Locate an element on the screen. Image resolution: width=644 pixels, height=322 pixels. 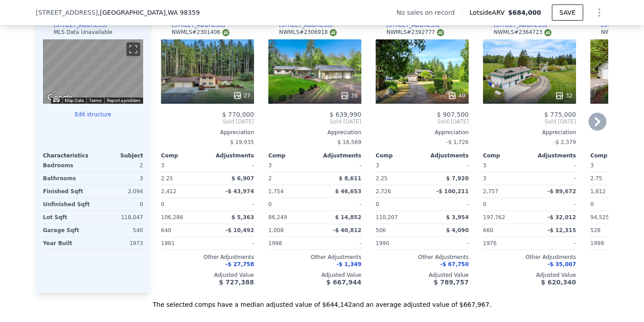
div: 1998 is located at coordinates (291, 243).